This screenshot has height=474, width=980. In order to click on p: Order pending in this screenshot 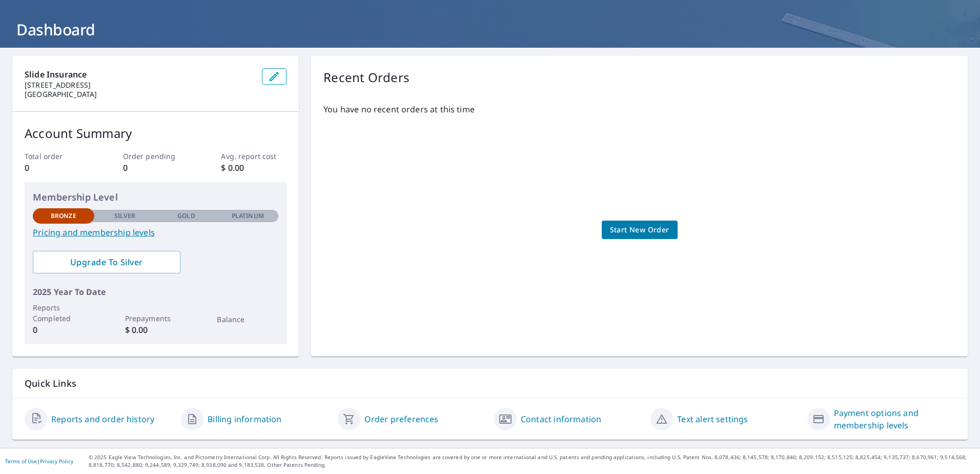, I will do `click(156, 156)`.